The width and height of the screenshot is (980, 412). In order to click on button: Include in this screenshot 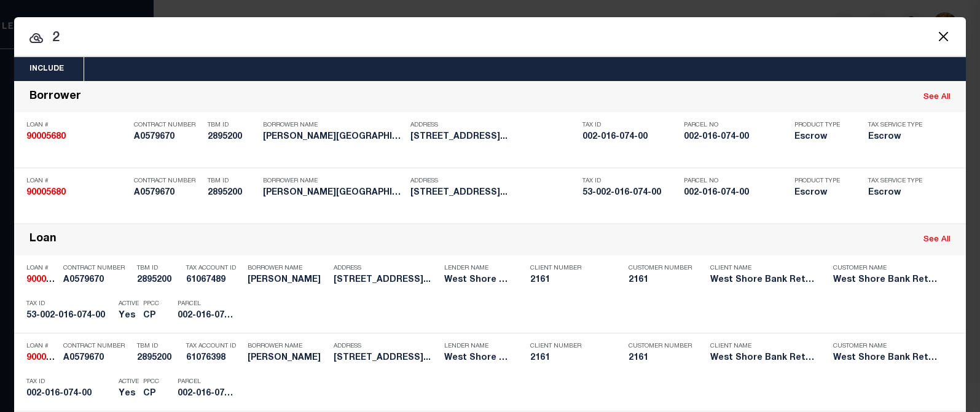, I will do `click(47, 69)`.